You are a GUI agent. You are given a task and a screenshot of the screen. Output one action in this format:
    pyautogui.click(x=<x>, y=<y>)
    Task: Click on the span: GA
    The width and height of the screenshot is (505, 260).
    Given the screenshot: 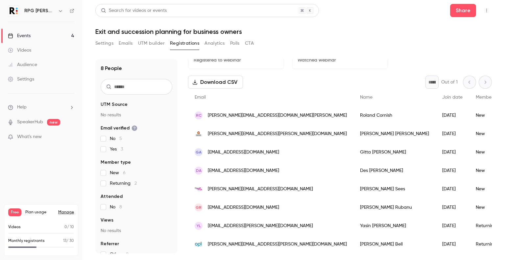 What is the action you would take?
    pyautogui.click(x=198, y=152)
    